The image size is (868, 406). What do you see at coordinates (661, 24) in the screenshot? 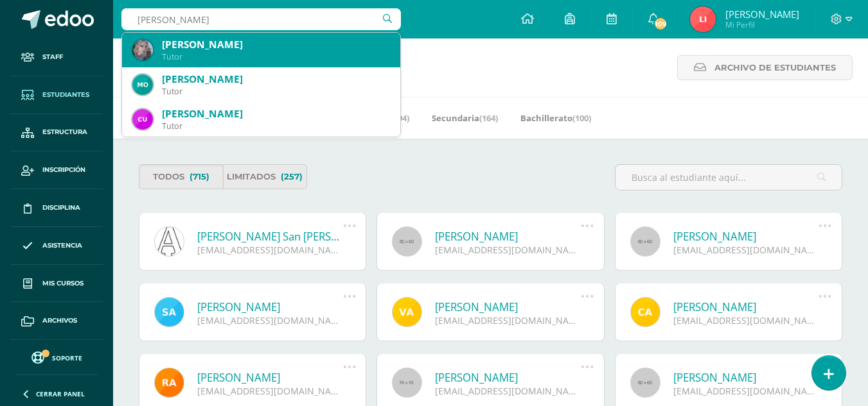
I see `span: 109` at bounding box center [661, 24].